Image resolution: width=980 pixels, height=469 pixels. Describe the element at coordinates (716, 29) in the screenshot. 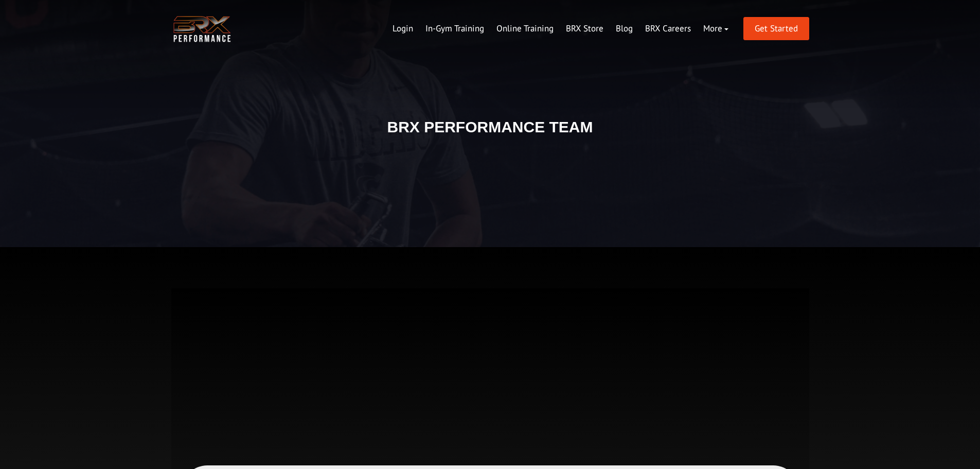

I see `a: More` at that location.